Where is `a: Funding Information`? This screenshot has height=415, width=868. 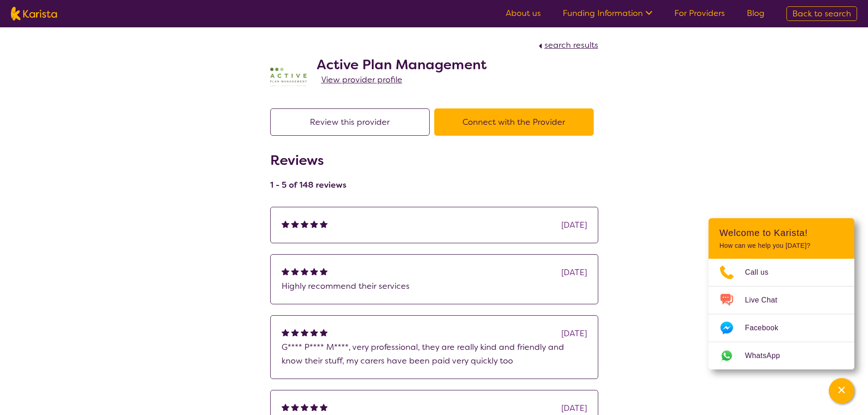 a: Funding Information is located at coordinates (608, 13).